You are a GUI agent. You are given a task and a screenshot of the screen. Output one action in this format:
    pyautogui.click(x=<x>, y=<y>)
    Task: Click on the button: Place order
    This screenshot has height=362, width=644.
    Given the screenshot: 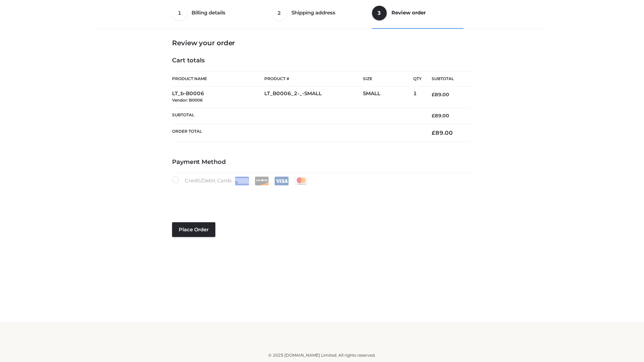 What is the action you would take?
    pyautogui.click(x=194, y=230)
    